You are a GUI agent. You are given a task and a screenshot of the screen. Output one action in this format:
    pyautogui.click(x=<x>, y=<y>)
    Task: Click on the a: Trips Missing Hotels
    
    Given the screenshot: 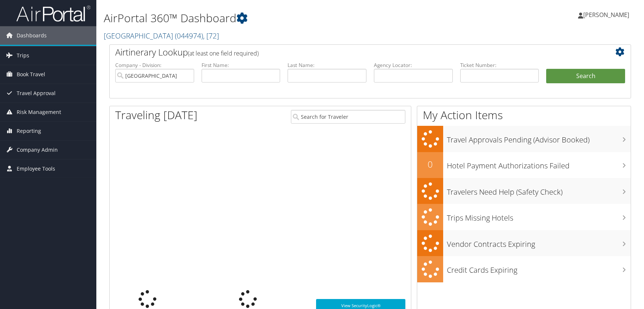 What is the action you would take?
    pyautogui.click(x=524, y=217)
    